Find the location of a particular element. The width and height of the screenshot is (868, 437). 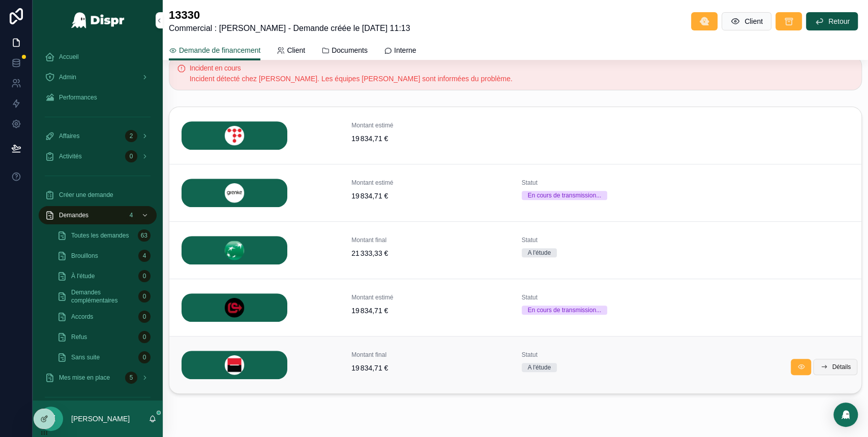

img: GREN.png is located at coordinates (234, 193).